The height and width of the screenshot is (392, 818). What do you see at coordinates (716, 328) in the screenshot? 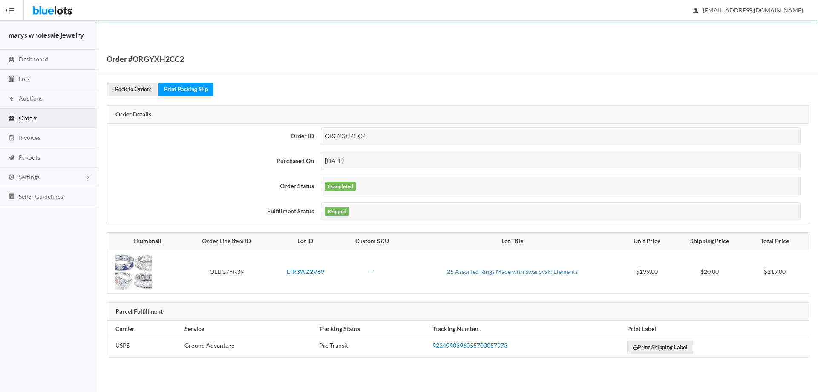
I see `th: Print Label` at bounding box center [716, 328].